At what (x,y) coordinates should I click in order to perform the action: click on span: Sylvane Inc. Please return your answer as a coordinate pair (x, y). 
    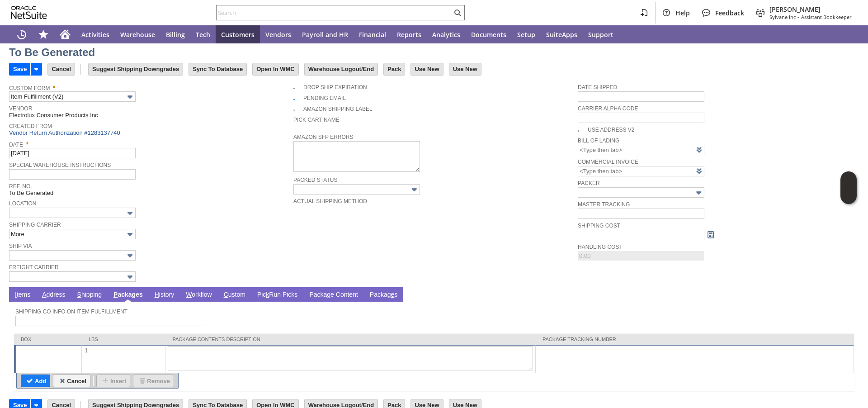
    Looking at the image, I should click on (783, 17).